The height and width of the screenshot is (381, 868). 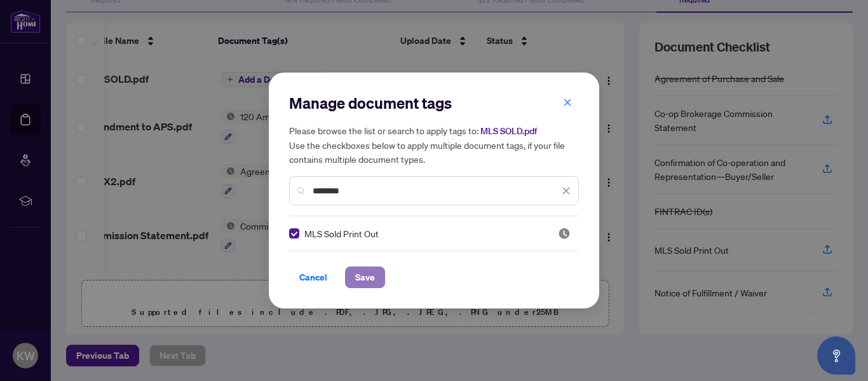 I want to click on h5: Please browse the list or search to apply tags to: Use the checkboxes below to apply multiple doc..., so click(x=434, y=144).